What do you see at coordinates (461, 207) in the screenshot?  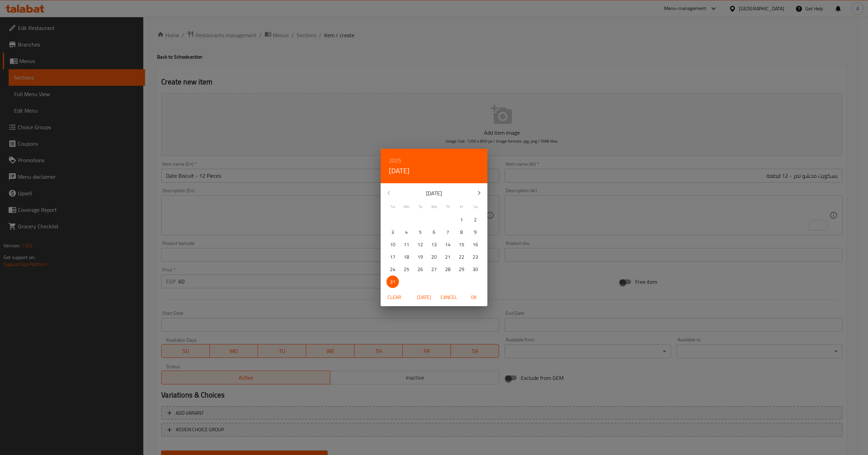 I see `span: Fr` at bounding box center [461, 207].